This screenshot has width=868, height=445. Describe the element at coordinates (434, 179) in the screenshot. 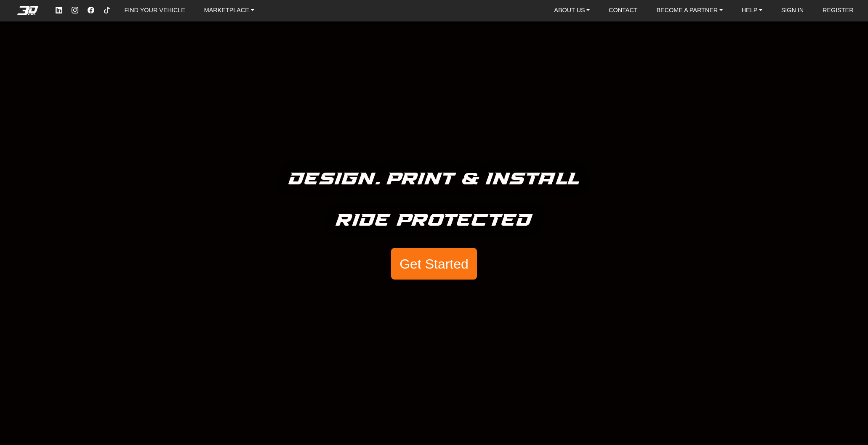

I see `h5: Design. Print & Install` at that location.